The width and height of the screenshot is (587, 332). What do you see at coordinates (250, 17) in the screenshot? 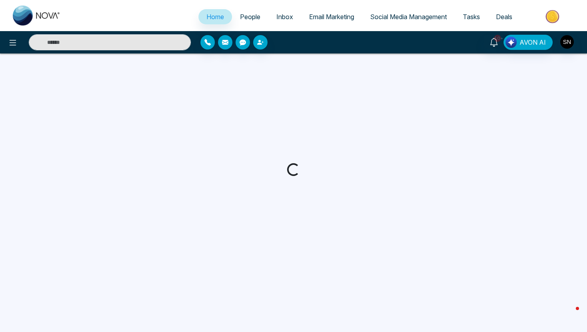
I see `span: People` at bounding box center [250, 17].